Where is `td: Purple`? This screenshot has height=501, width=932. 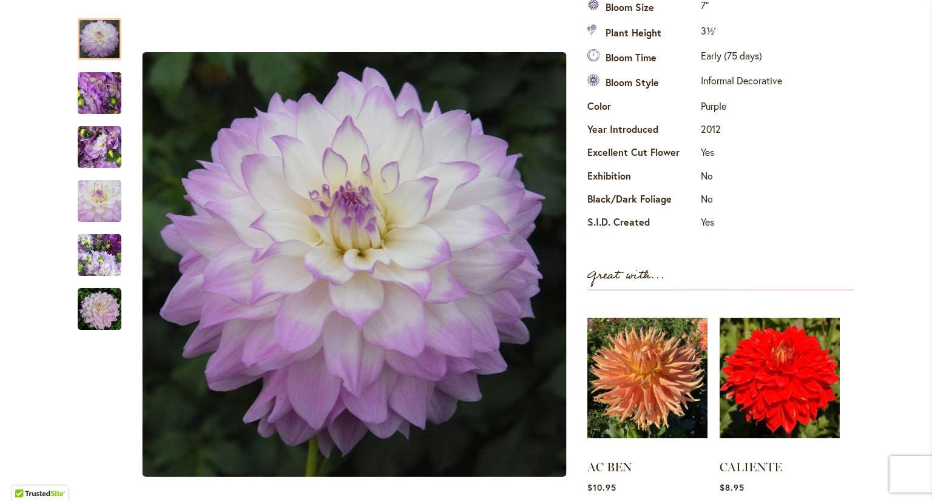 td: Purple is located at coordinates (741, 107).